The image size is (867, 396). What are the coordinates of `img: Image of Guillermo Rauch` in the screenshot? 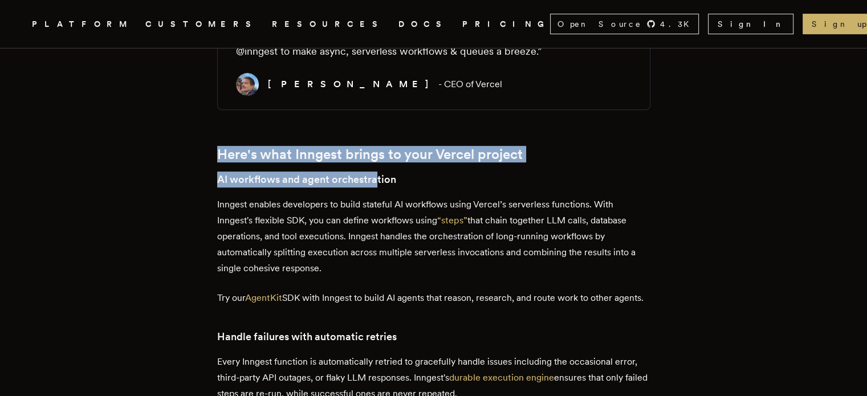 It's located at (247, 84).